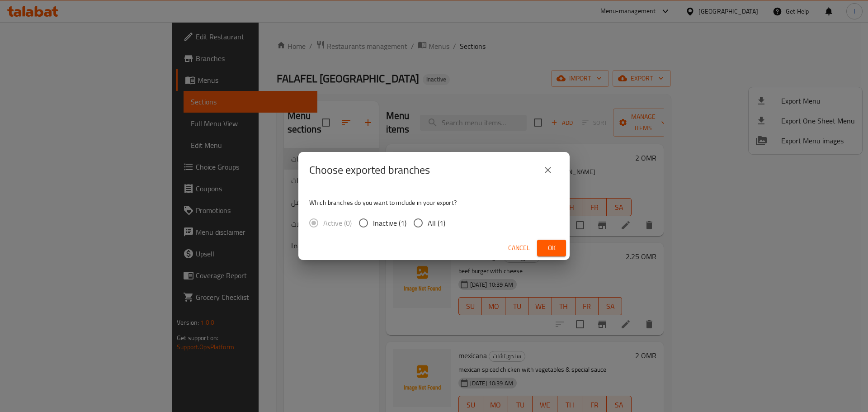  What do you see at coordinates (337, 223) in the screenshot?
I see `span: Active (0)` at bounding box center [337, 223].